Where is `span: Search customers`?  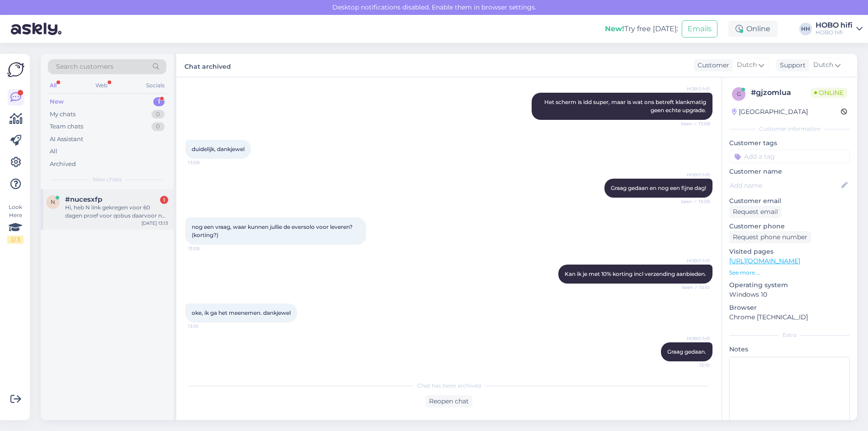
span: Search customers is located at coordinates (85, 67).